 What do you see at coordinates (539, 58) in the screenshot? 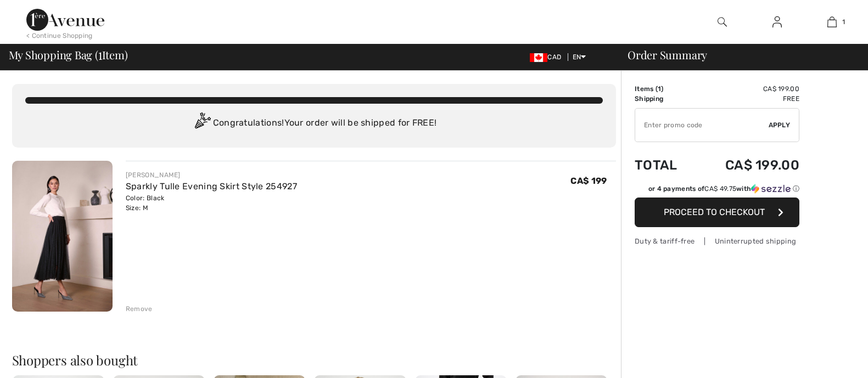
I see `img: Canadian Dollar` at bounding box center [539, 58].